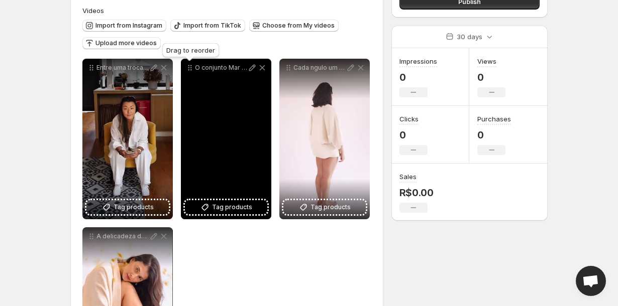 This screenshot has height=306, width=618. What do you see at coordinates (226, 139) in the screenshot?
I see `div: O conjunto Mar perfeito para quem ama peas leves e versteis feitas com algodo BCI para acompanhar...` at bounding box center [226, 139].